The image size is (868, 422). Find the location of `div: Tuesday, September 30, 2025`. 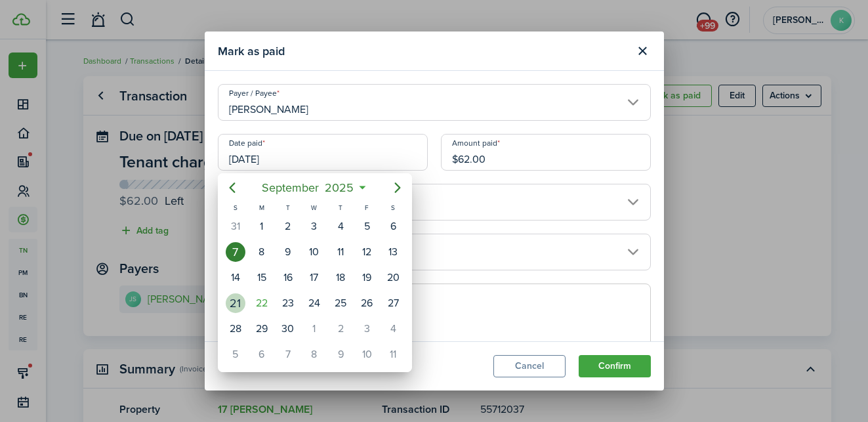

div: Tuesday, September 30, 2025 is located at coordinates (288, 329).